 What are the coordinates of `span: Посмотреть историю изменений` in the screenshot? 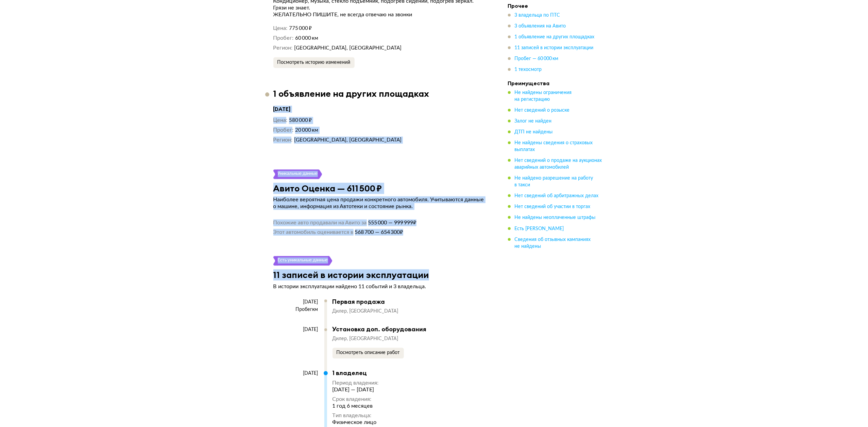 It's located at (314, 62).